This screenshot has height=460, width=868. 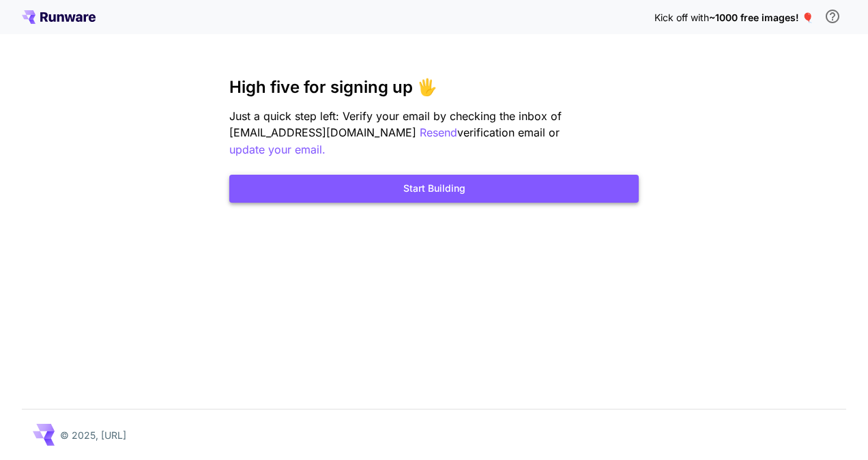 What do you see at coordinates (833, 17) in the screenshot?
I see `button: In order to qualify for free credit, you need to sign up with a business email address and click ...` at bounding box center [833, 17].